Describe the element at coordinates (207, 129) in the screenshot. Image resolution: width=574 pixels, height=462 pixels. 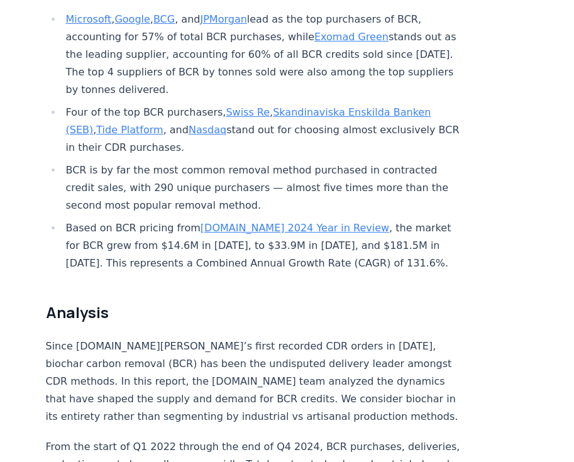
I see `a: Nasdaq` at that location.